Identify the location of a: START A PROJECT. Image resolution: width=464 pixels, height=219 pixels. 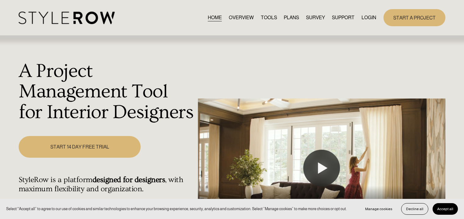
(415, 17).